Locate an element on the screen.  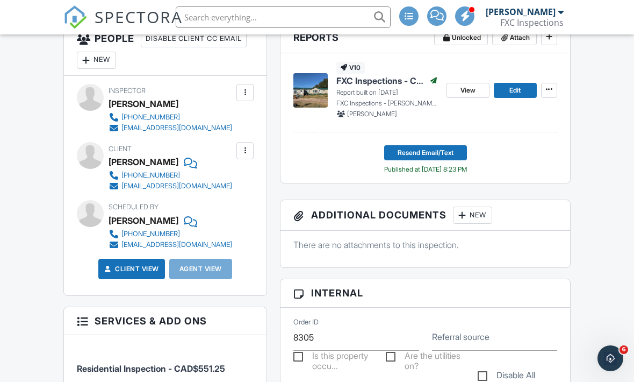
h3: Additional Documents is located at coordinates (425, 215).